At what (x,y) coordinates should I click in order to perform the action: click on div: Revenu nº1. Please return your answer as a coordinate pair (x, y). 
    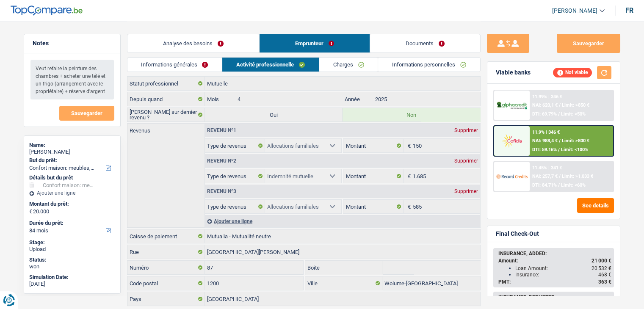
    Looking at the image, I should click on (222, 130).